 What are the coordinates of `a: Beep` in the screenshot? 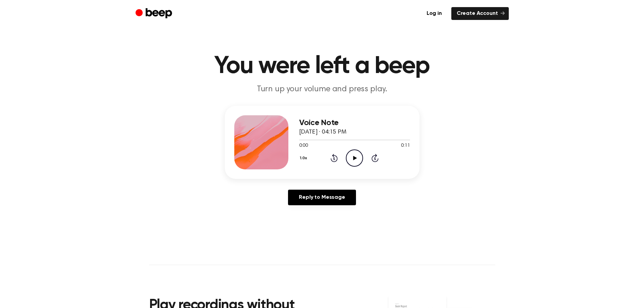 It's located at (154, 14).